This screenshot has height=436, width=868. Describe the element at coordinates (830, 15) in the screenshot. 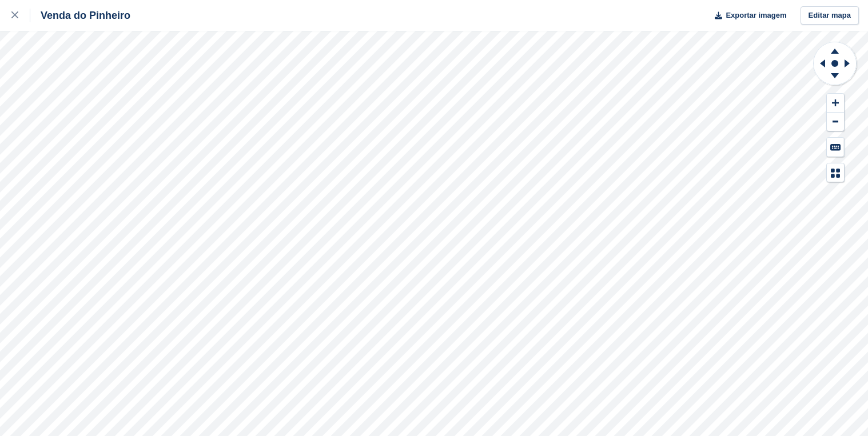

I see `a: Editar mapa` at that location.